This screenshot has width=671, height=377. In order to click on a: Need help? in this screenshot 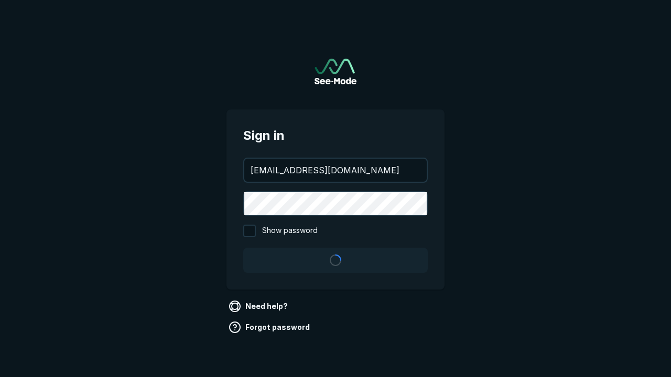, I will do `click(259, 307)`.